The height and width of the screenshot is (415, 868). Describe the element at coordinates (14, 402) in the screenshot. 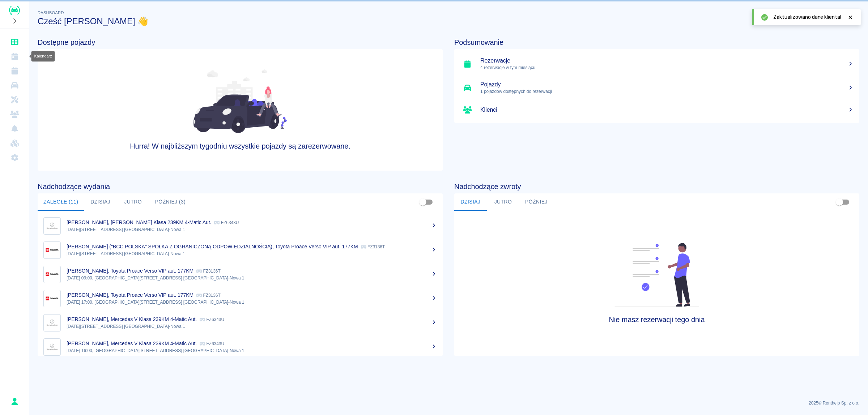

I see `button: Rafał Krępa` at that location.